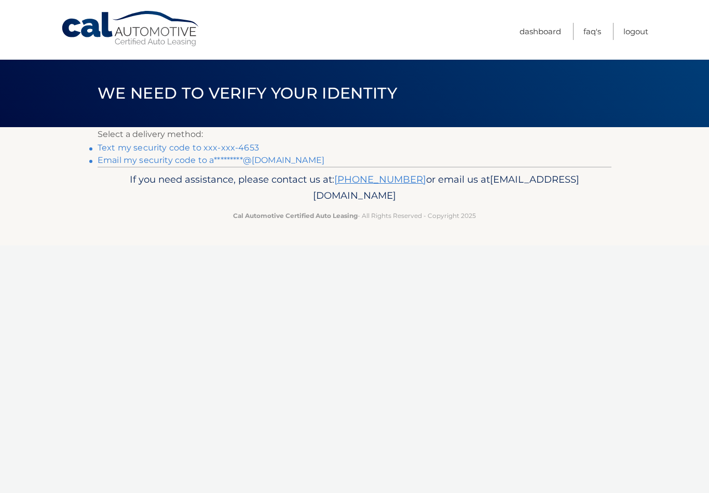 The height and width of the screenshot is (493, 709). Describe the element at coordinates (295, 215) in the screenshot. I see `strong: Cal Automotive Certified Auto Leasing` at that location.